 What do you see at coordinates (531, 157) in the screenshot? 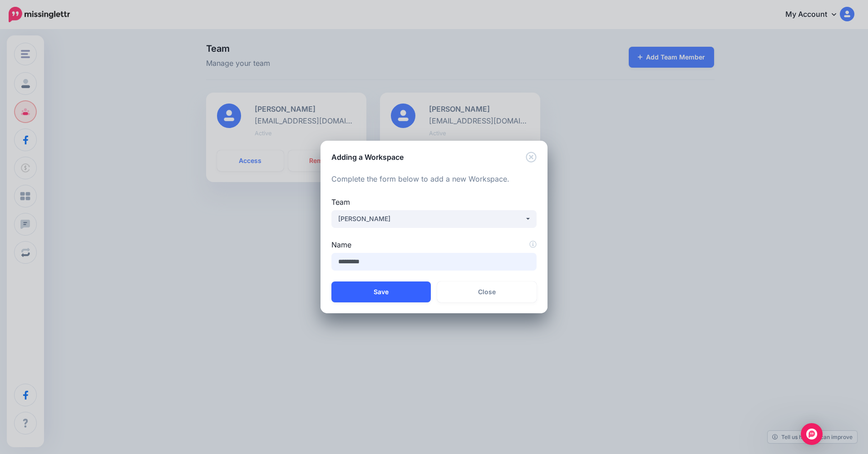
I see `button: Close` at bounding box center [531, 157].